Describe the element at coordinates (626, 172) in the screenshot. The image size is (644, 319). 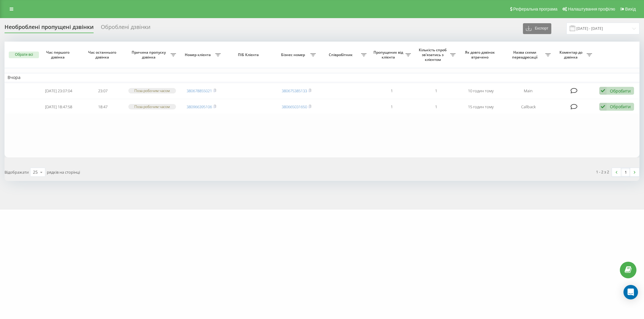
I see `a: 1` at that location.